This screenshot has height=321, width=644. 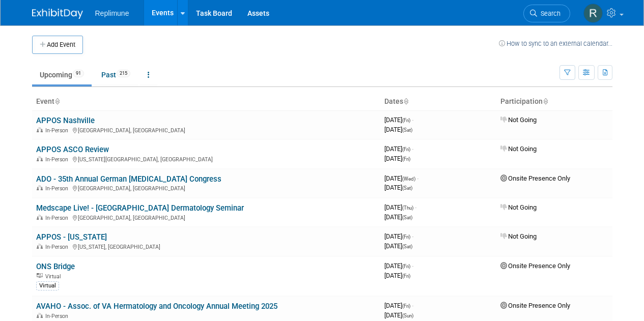 I want to click on a: Sort by Participation Type, so click(x=545, y=101).